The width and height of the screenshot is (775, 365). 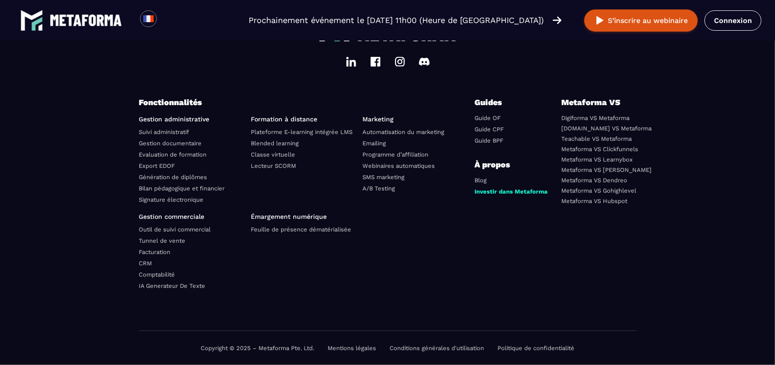 What do you see at coordinates (182, 188) in the screenshot?
I see `a: Bilan pédagogique et financier` at bounding box center [182, 188].